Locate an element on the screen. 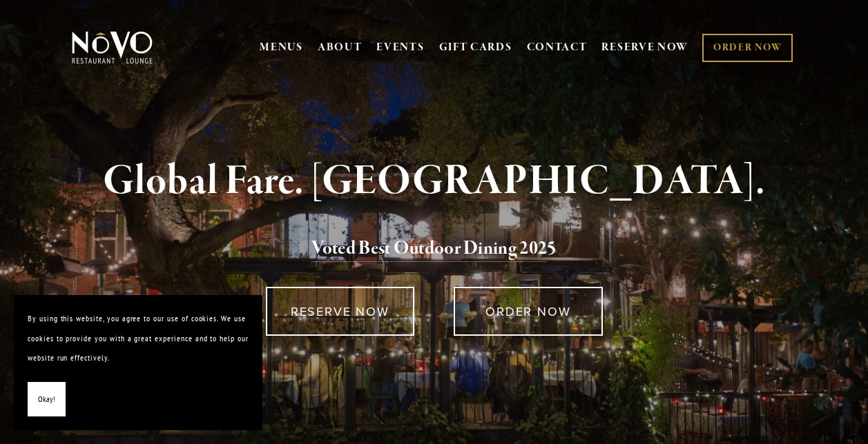 The image size is (868, 444). img: Novo Restaurant &amp; Lounge is located at coordinates (112, 48).